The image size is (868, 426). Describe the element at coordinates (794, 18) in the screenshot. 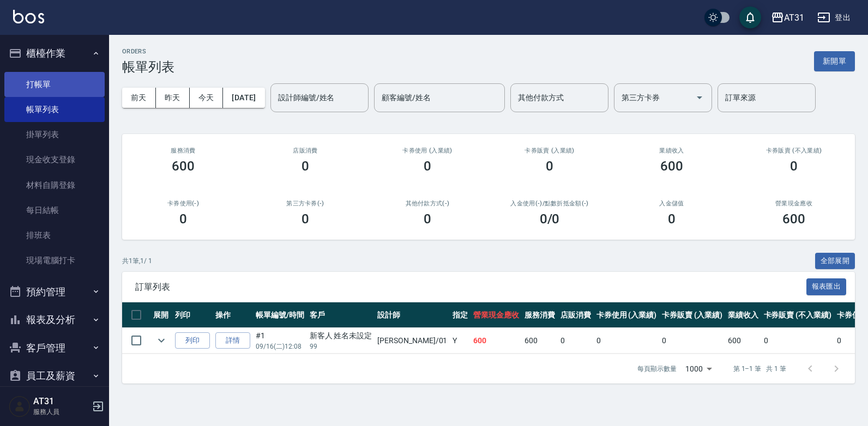

I see `div: AT31` at that location.